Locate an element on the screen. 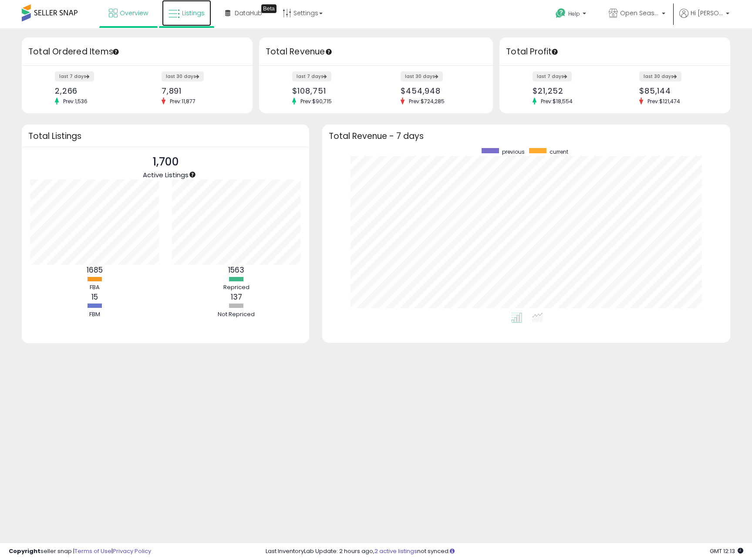  h3: Total Revenue - 7 days is located at coordinates (526, 136).